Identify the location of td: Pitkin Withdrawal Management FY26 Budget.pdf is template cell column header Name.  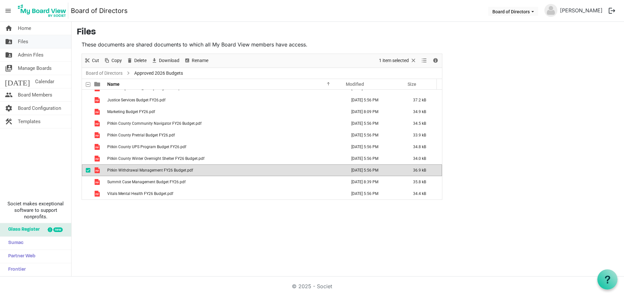
(225, 170).